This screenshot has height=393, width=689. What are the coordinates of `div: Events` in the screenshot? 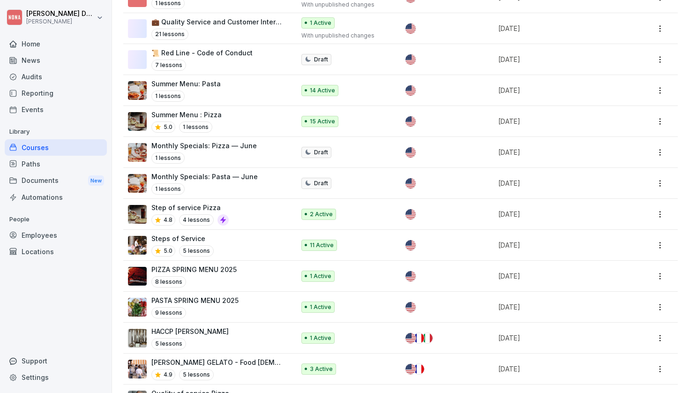 It's located at (56, 109).